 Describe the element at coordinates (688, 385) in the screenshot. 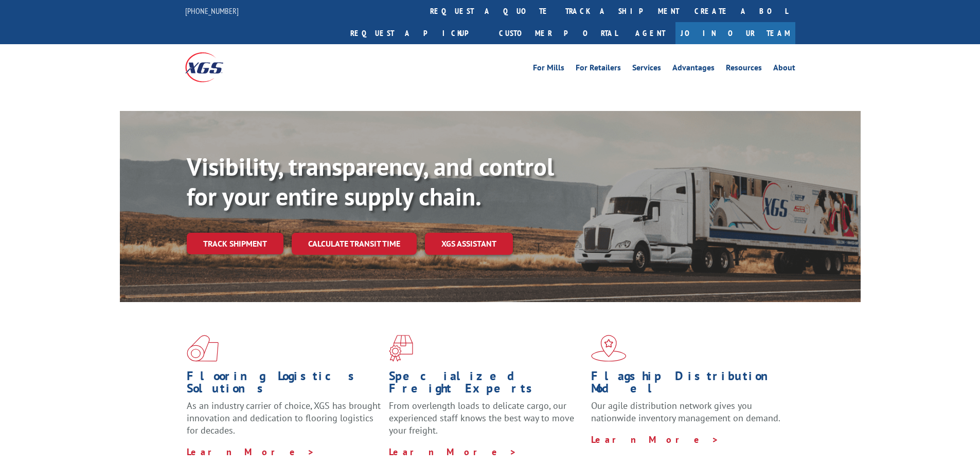

I see `h1: Flagship Distribution Model` at that location.